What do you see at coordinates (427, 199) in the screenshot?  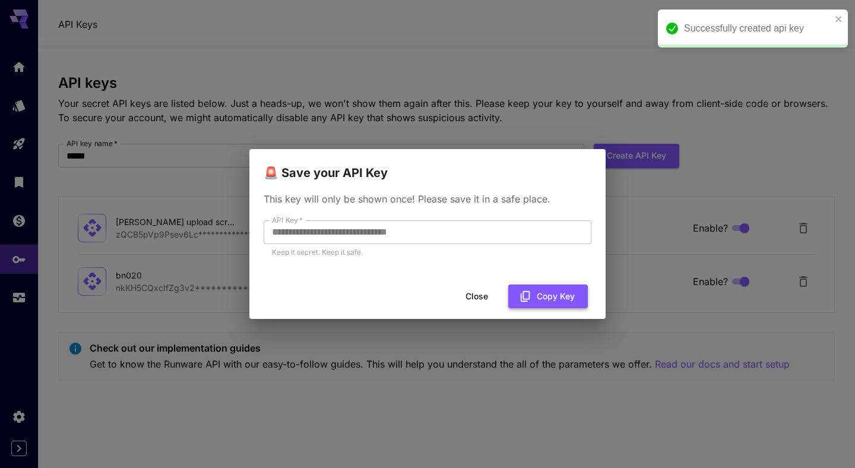 I see `p: This key will only be shown once! Please save it in a safe place.` at bounding box center [427, 199].